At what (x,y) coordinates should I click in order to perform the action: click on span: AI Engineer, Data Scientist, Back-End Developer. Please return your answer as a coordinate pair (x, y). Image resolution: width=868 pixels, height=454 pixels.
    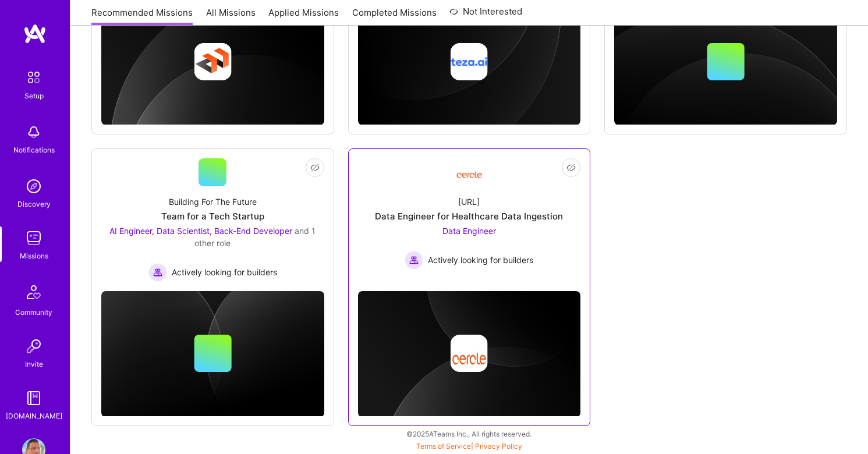
    Looking at the image, I should click on (201, 230).